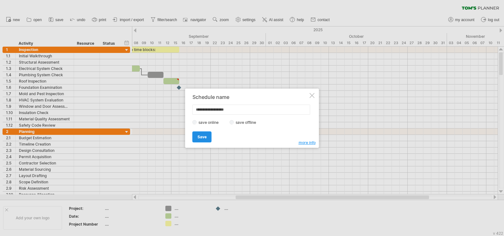  I want to click on label: save offline, so click(248, 122).